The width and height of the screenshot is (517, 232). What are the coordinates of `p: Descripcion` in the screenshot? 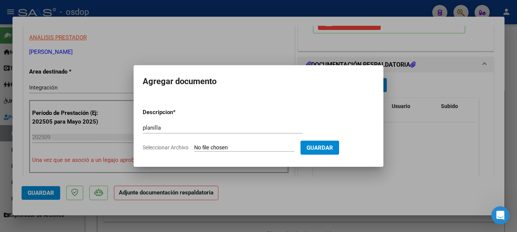 It's located at (178, 112).